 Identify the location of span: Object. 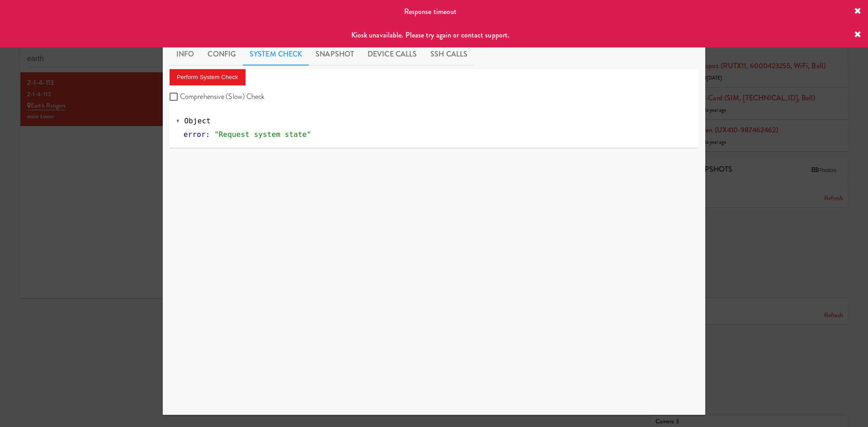
(198, 121).